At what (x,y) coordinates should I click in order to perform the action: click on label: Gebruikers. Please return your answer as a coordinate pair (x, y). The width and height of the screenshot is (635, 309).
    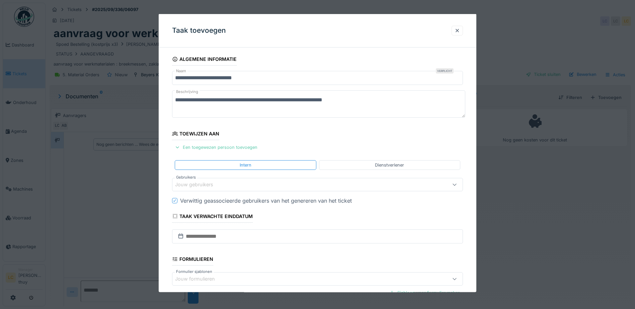
    Looking at the image, I should click on (186, 177).